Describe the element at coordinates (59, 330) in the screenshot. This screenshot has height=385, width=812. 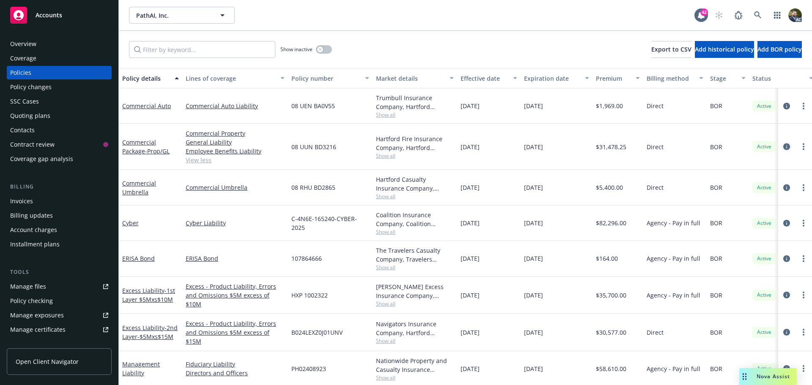
I see `a: Manage certificates` at that location.